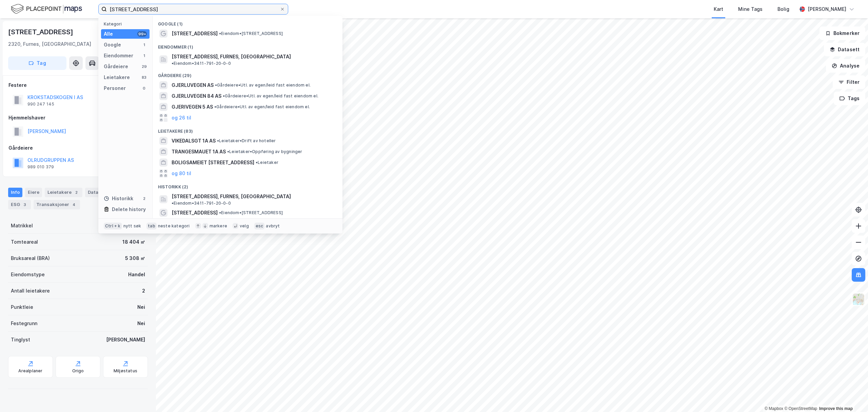 The height and width of the screenshot is (412, 868). Describe the element at coordinates (20, 339) in the screenshot. I see `div: Tinglyst` at that location.